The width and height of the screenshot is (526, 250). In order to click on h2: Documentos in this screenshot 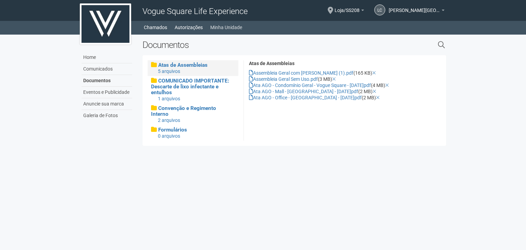, I will do `click(255, 45)`.